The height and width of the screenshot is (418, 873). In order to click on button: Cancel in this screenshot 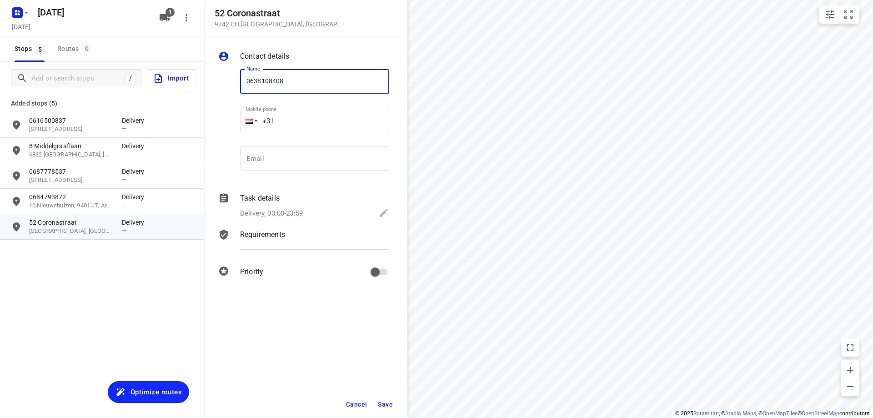, I will do `click(356, 404)`.